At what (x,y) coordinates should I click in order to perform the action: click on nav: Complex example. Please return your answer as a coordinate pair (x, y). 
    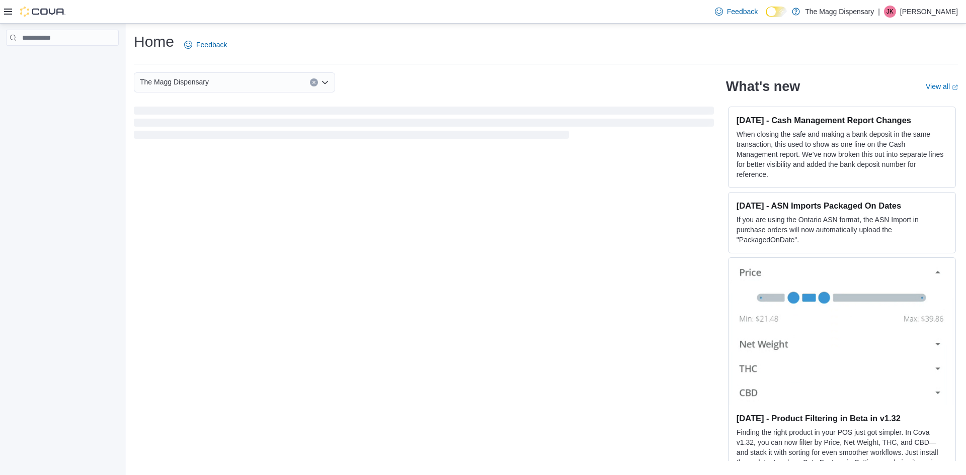
    Looking at the image, I should click on (62, 60).